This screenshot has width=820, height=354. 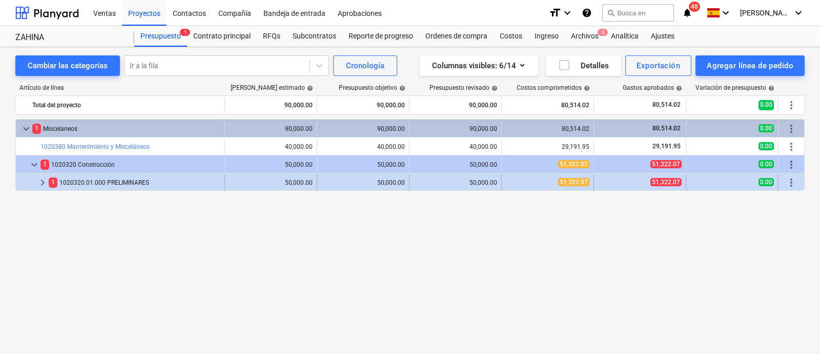 What do you see at coordinates (365, 66) in the screenshot?
I see `div: Cronología` at bounding box center [365, 66].